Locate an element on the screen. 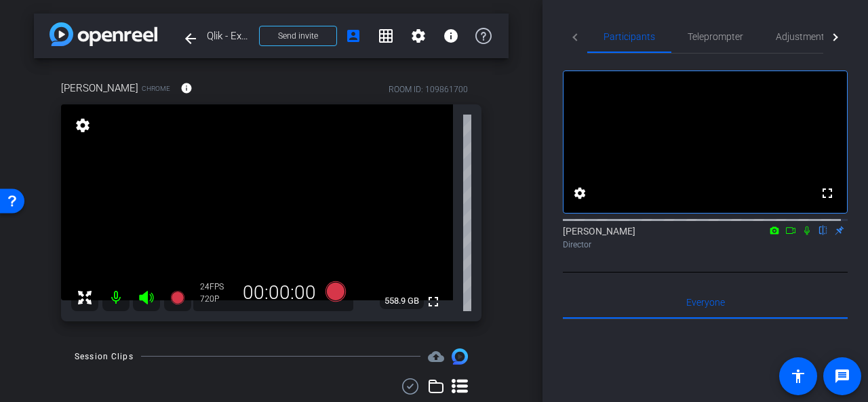  span: Send invite is located at coordinates (298, 36).